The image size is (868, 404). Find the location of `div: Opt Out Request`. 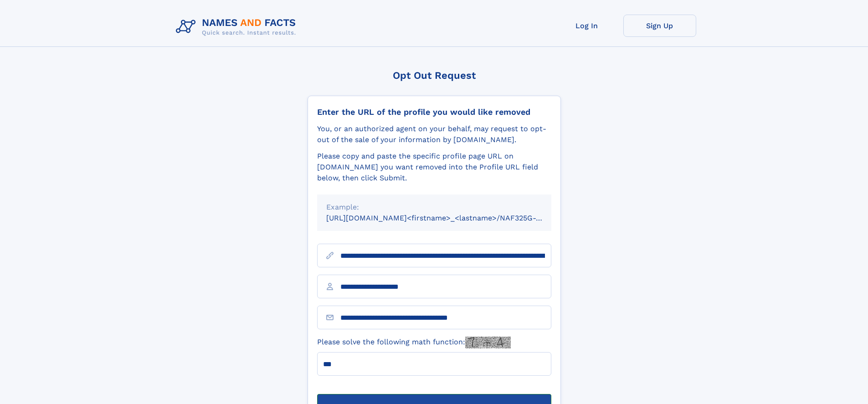

div: Opt Out Request is located at coordinates (434, 75).